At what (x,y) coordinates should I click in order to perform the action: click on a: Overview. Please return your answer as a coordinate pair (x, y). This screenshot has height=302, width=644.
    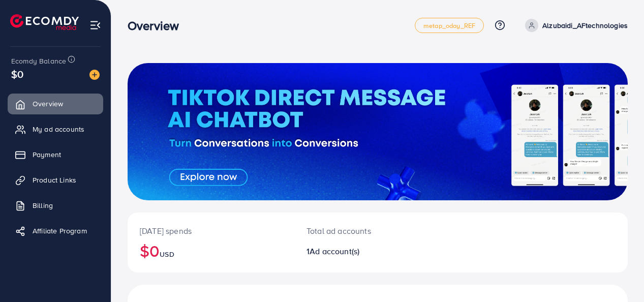
    Looking at the image, I should click on (55, 103).